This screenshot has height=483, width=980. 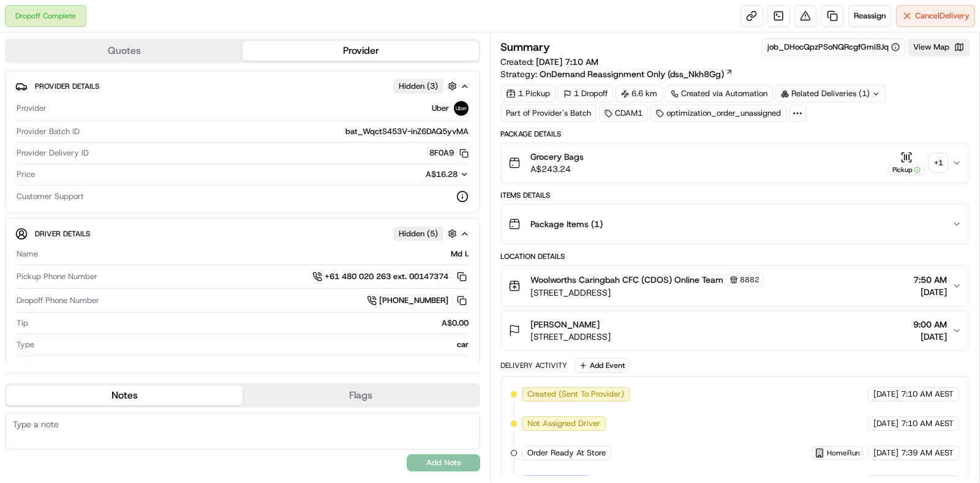 I want to click on button: Provider DetailsHidden (3), so click(x=242, y=86).